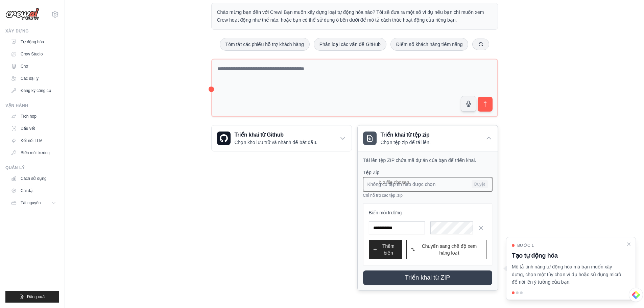 The image size is (644, 308). Describe the element at coordinates (27, 190) in the screenshot. I see `font: Cài đặt` at that location.